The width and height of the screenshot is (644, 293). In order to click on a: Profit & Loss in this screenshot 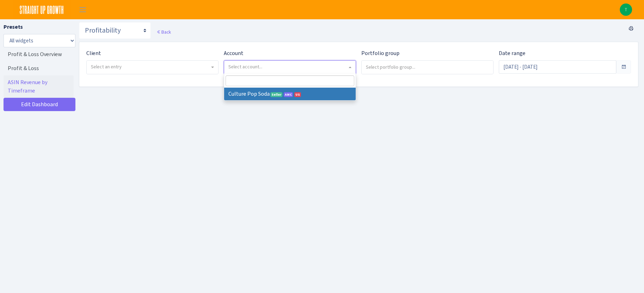, I will do `click(38, 69)`.